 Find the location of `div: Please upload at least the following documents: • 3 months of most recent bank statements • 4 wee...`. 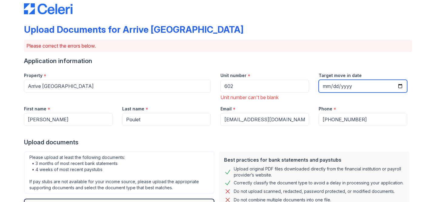

div: Please upload at least the following documents: • 3 months of most recent bank statements • 4 wee... is located at coordinates (119, 172).